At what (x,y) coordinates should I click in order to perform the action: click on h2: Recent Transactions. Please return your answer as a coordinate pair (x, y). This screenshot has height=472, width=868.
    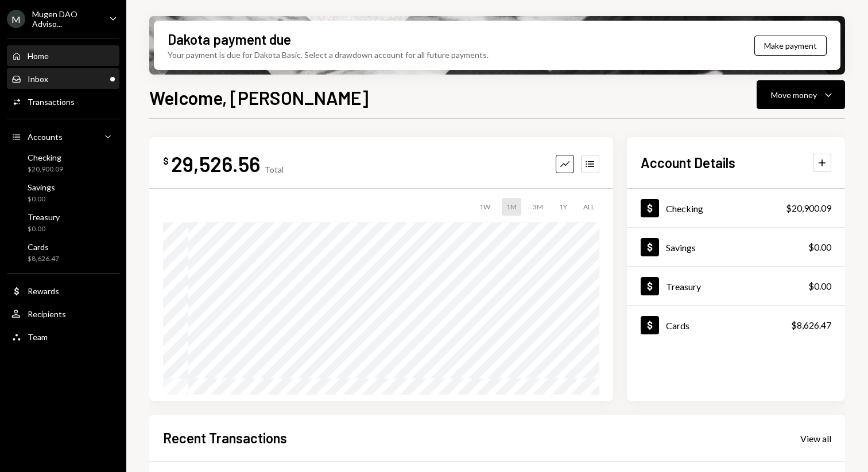
    Looking at the image, I should click on (225, 437).